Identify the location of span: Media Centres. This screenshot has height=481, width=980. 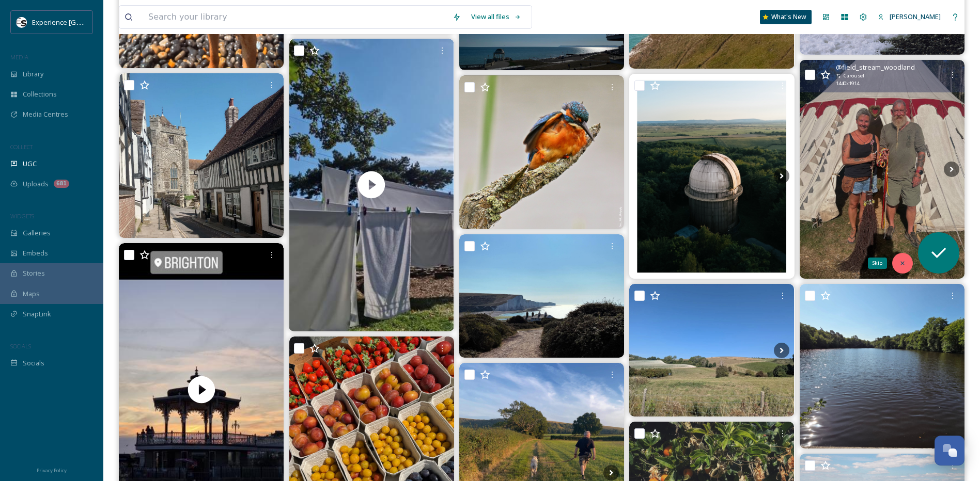
(45, 114).